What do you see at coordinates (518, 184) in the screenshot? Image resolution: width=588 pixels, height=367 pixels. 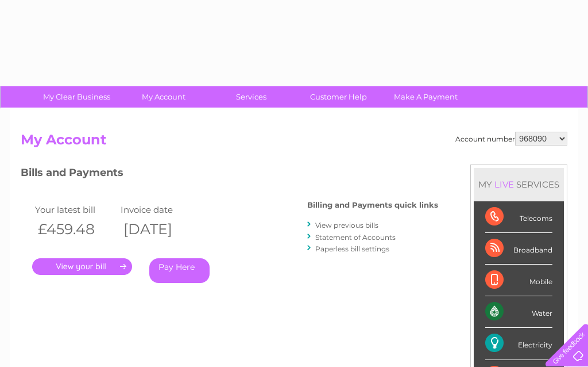 I see `div: MY SERVICES` at bounding box center [518, 184].